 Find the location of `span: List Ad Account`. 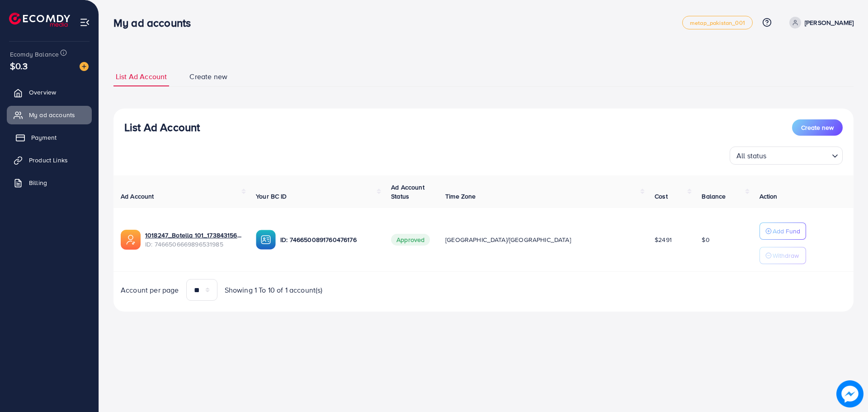

span: List Ad Account is located at coordinates (141, 76).